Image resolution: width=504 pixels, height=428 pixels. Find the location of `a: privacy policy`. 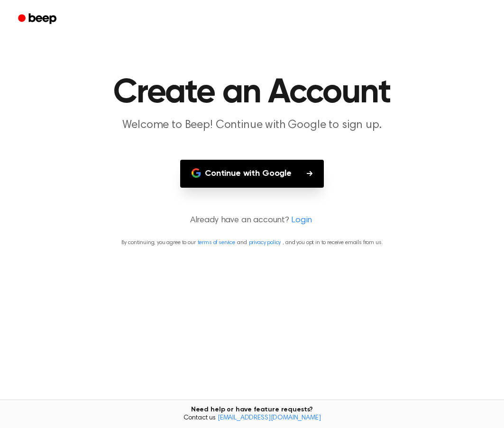

a: privacy policy is located at coordinates (265, 242).